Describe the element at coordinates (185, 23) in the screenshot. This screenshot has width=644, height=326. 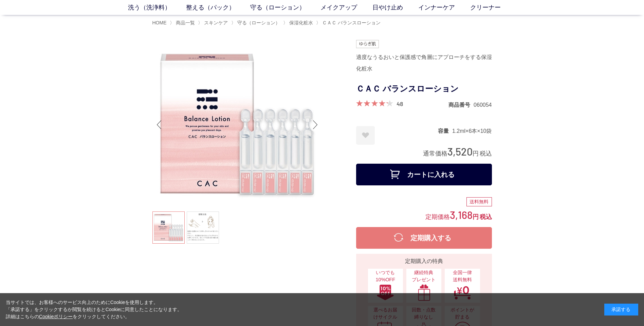
I see `a: 商品一覧` at that location.